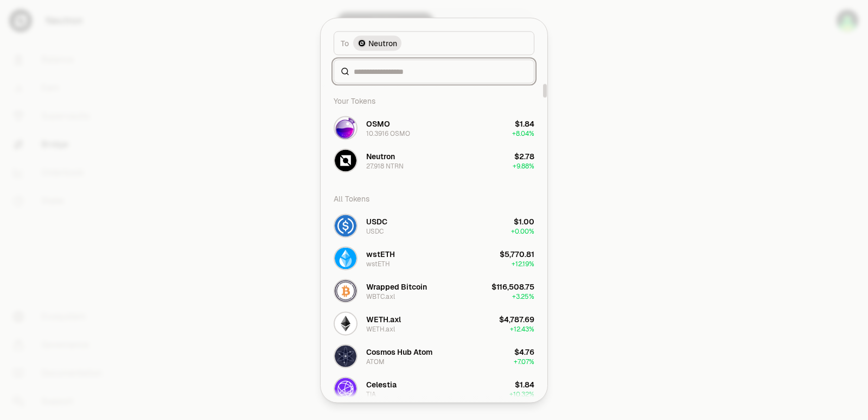  What do you see at coordinates (399, 352) in the screenshot?
I see `div: Cosmos Hub Atom` at bounding box center [399, 352].